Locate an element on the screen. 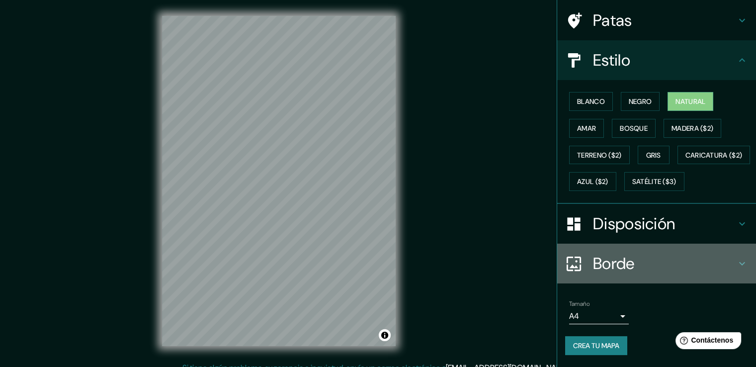  button: Madera ($2) is located at coordinates (692, 128).